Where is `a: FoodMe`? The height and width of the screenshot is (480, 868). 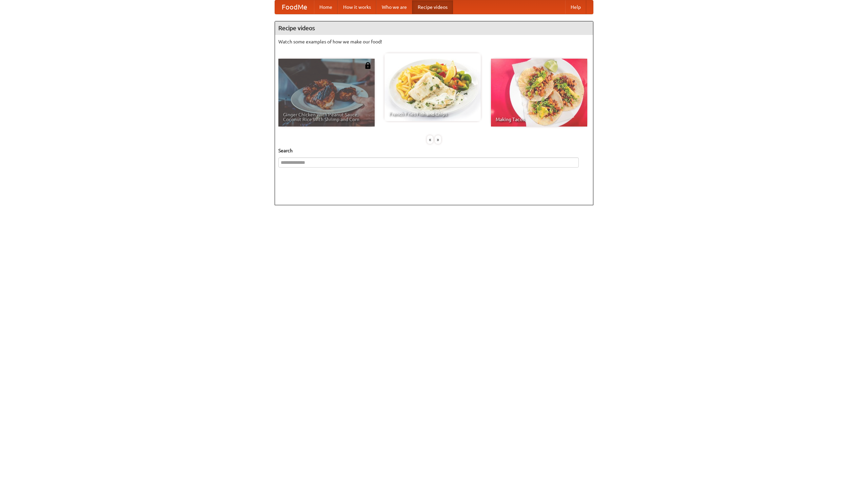 a: FoodMe is located at coordinates (295, 7).